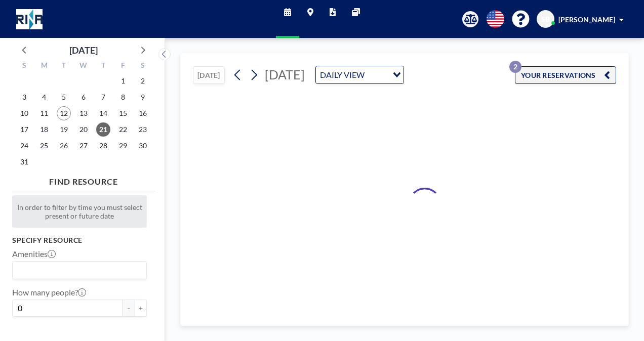  I want to click on label: How many people?, so click(49, 292).